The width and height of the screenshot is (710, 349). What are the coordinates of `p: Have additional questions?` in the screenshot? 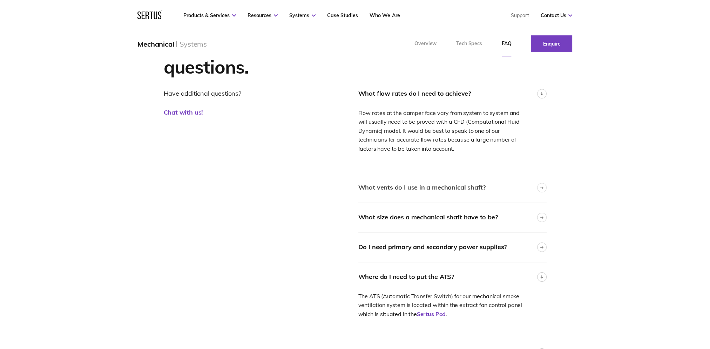 It's located at (250, 94).